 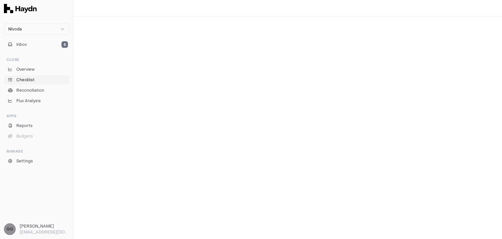 I want to click on span: Budgets, so click(x=25, y=136).